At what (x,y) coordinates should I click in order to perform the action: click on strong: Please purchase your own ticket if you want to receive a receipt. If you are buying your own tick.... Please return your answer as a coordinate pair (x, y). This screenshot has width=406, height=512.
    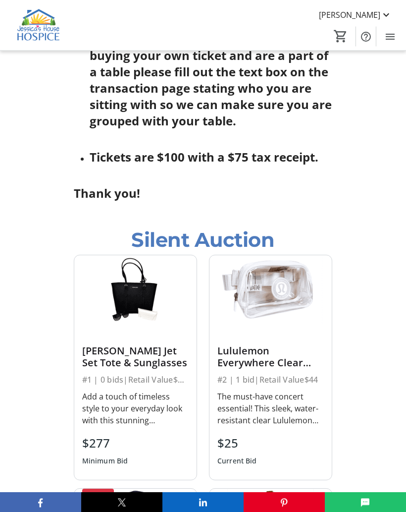
    Looking at the image, I should click on (211, 72).